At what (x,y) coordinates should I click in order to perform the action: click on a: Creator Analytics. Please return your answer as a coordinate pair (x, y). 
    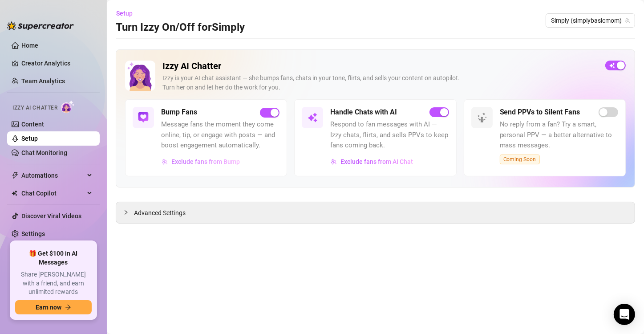
    Looking at the image, I should click on (57, 63).